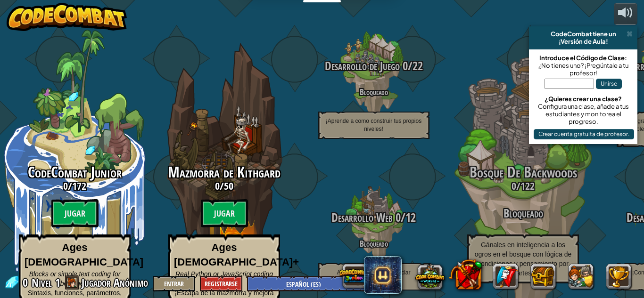 Image resolution: width=644 pixels, height=298 pixels. Describe the element at coordinates (362, 218) in the screenshot. I see `span: Desarrollo Web` at that location.